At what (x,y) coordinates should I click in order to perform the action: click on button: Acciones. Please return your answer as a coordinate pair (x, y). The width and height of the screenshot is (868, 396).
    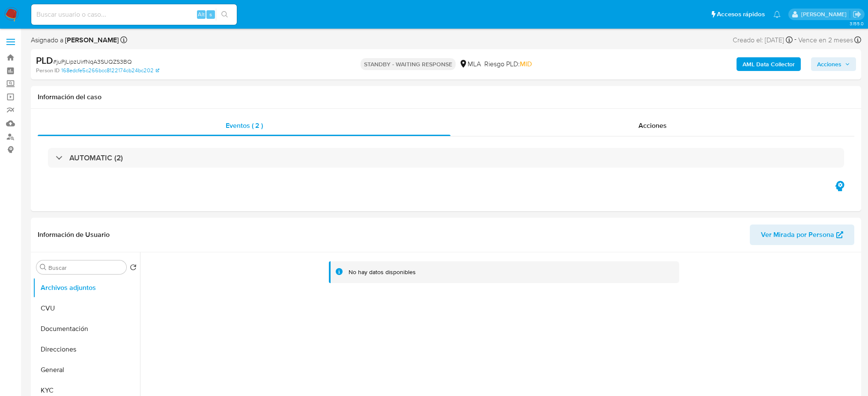
    Looking at the image, I should click on (834, 64).